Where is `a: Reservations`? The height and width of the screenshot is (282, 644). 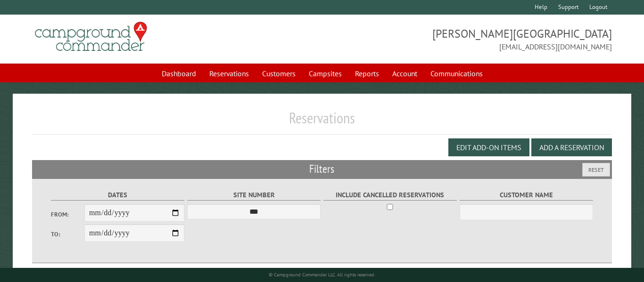
a: Reservations is located at coordinates (229, 73).